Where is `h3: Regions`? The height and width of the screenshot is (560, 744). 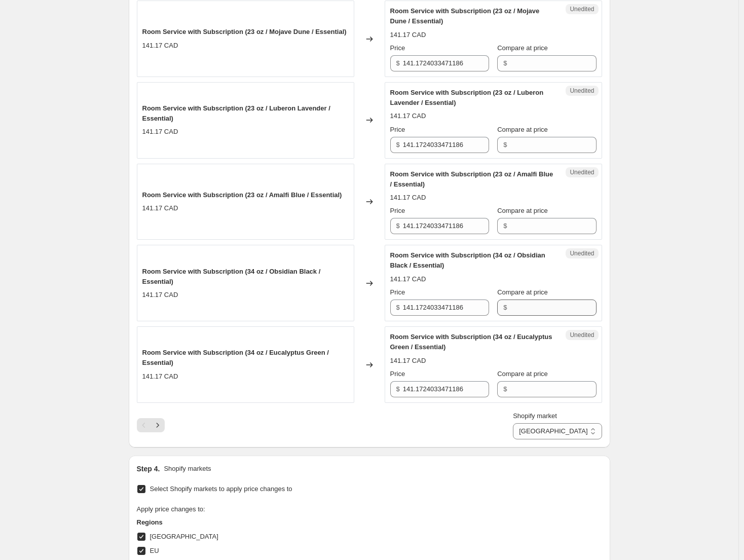 h3: Regions is located at coordinates (233, 522).